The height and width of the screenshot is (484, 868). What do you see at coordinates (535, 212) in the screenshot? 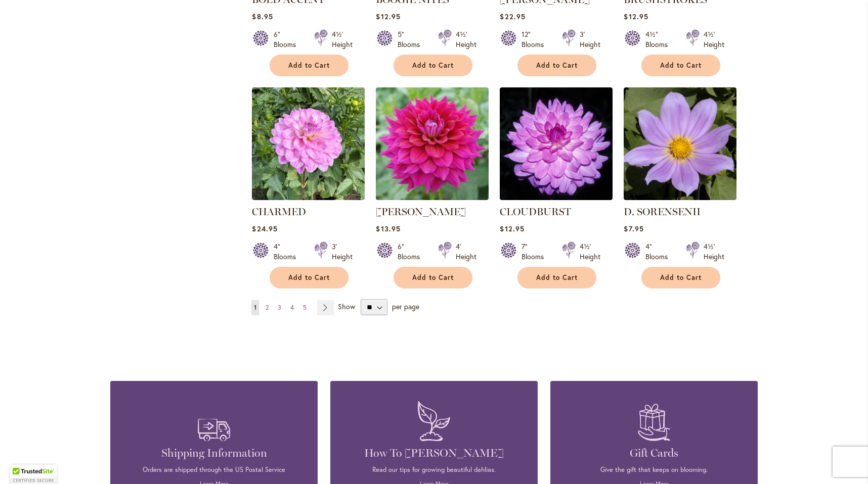
I see `a: CLOUDBURST` at bounding box center [535, 212].